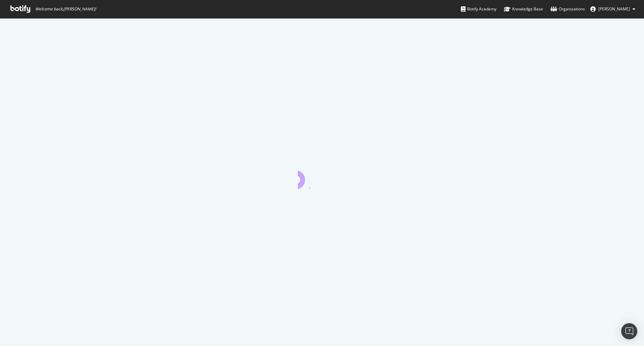  Describe the element at coordinates (523, 9) in the screenshot. I see `div: Knowledge Base` at that location.